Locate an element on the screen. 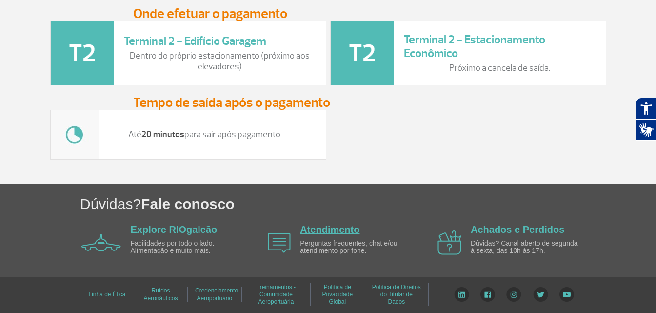 This screenshot has height=313, width=656. img: Twitter is located at coordinates (540, 294).